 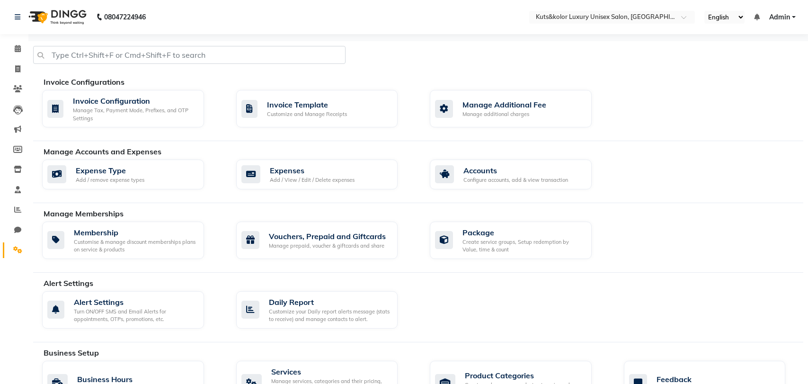 What do you see at coordinates (132, 108) in the screenshot?
I see `a: Invoice ConfigurationManage Tax, Payment Mode, Prefixes, and OTP Settings` at bounding box center [132, 108].